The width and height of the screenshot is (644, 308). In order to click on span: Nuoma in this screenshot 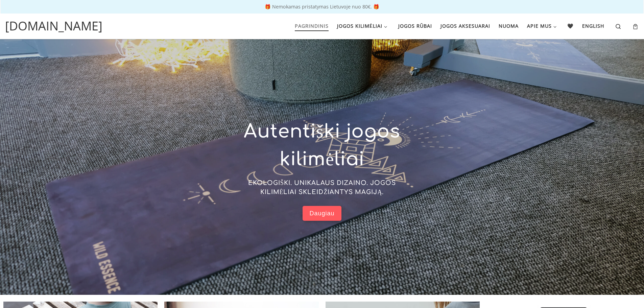, I will do `click(508, 25)`.